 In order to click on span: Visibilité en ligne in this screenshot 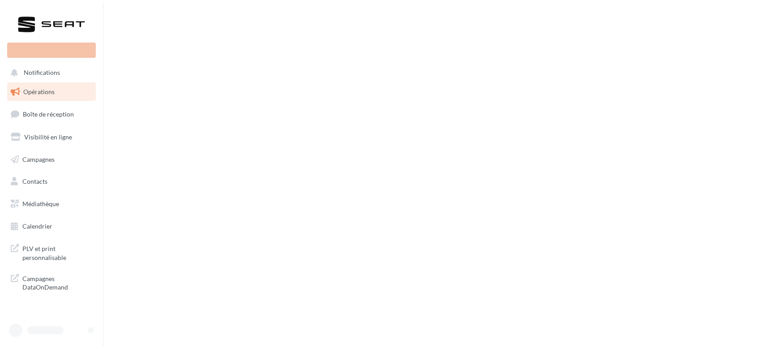, I will do `click(48, 137)`.